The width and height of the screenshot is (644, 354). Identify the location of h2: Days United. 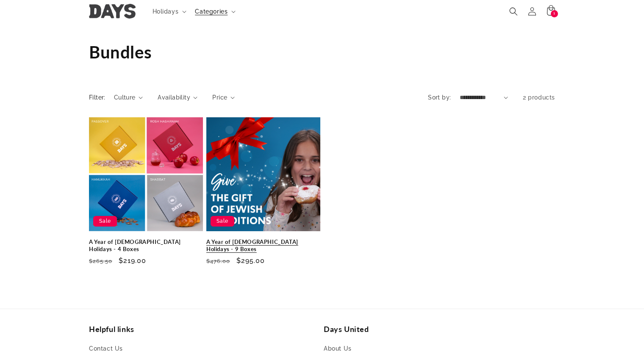
(439, 329).